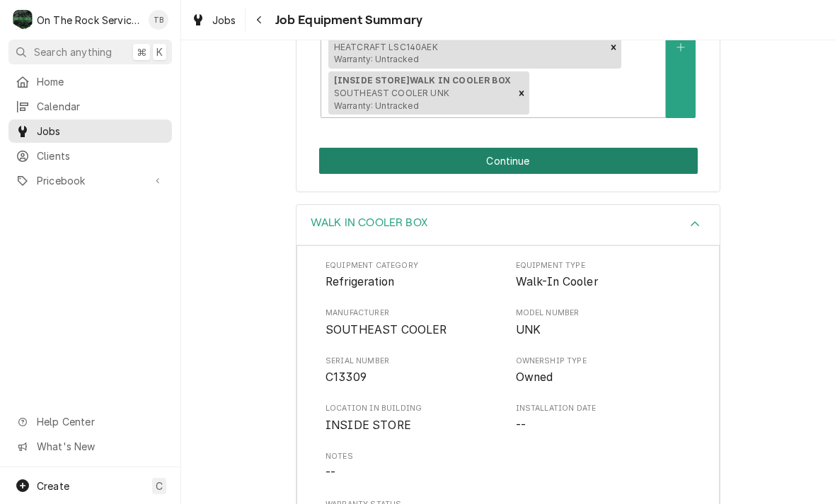 Image resolution: width=835 pixels, height=504 pixels. I want to click on a: Calendar, so click(90, 106).